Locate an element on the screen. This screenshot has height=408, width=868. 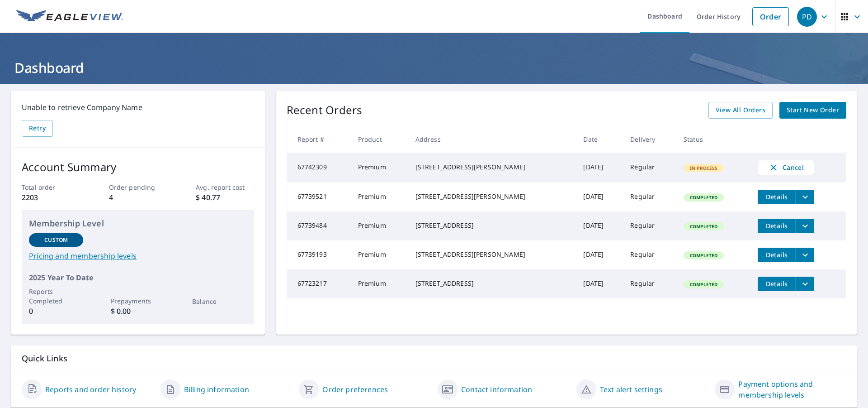
button: detailsBtn-67739484 is located at coordinates (777, 226).